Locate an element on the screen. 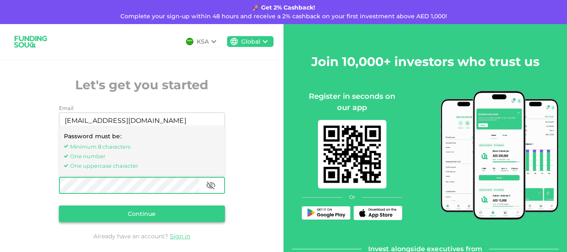  span: Email is located at coordinates (66, 108).